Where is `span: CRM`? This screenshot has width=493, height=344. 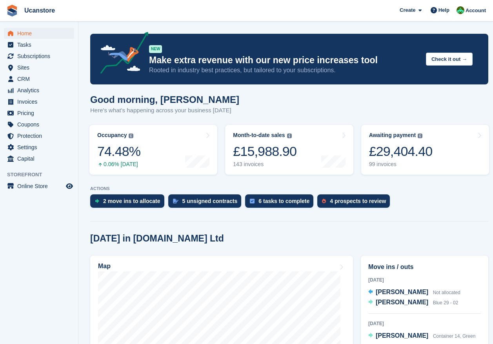 span: CRM is located at coordinates (41, 79).